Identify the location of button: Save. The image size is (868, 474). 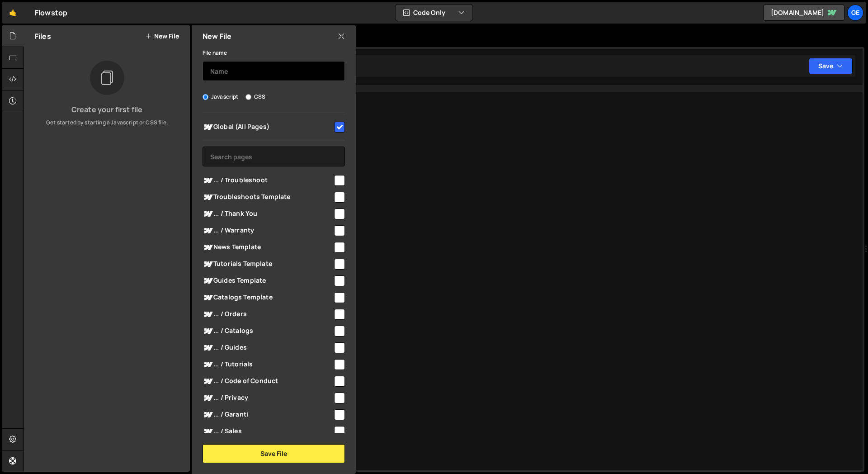
(831, 66).